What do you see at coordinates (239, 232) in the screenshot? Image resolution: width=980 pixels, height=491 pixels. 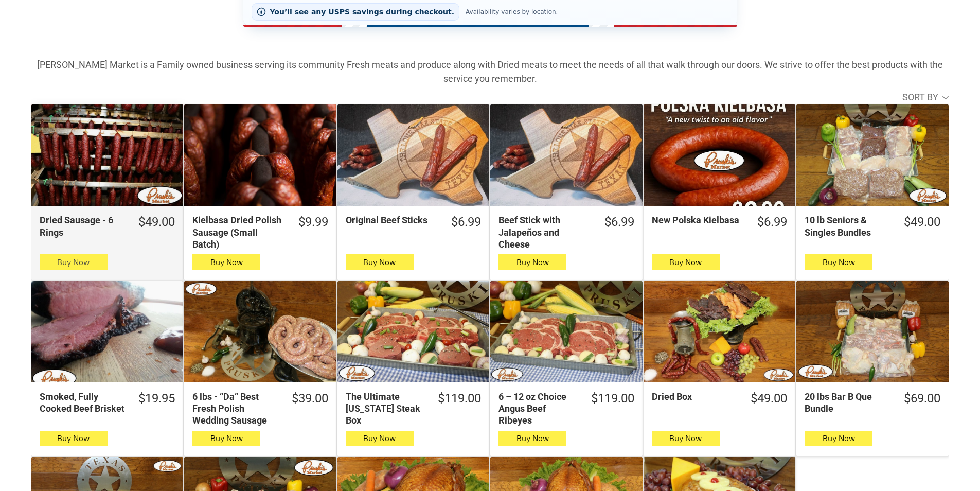 I see `div: Kielbasa Dried Polish Sausage (Small Batch)` at bounding box center [239, 232].